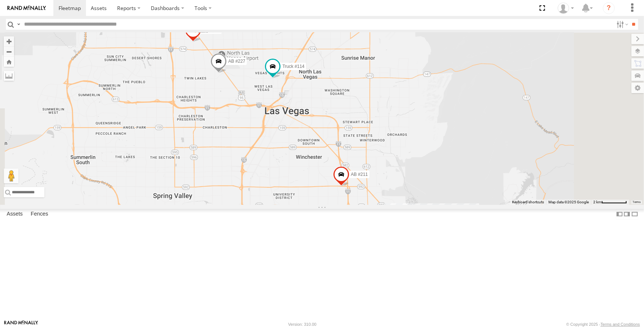 This screenshot has width=644, height=328. Describe the element at coordinates (39, 214) in the screenshot. I see `label: Fences` at that location.